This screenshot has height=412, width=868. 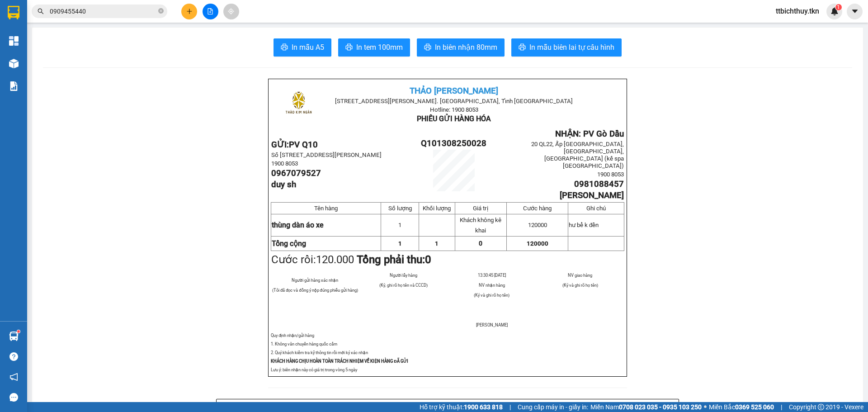 What do you see at coordinates (590, 134) in the screenshot?
I see `span: NHẬN: PV Gò Dầu` at bounding box center [590, 134].